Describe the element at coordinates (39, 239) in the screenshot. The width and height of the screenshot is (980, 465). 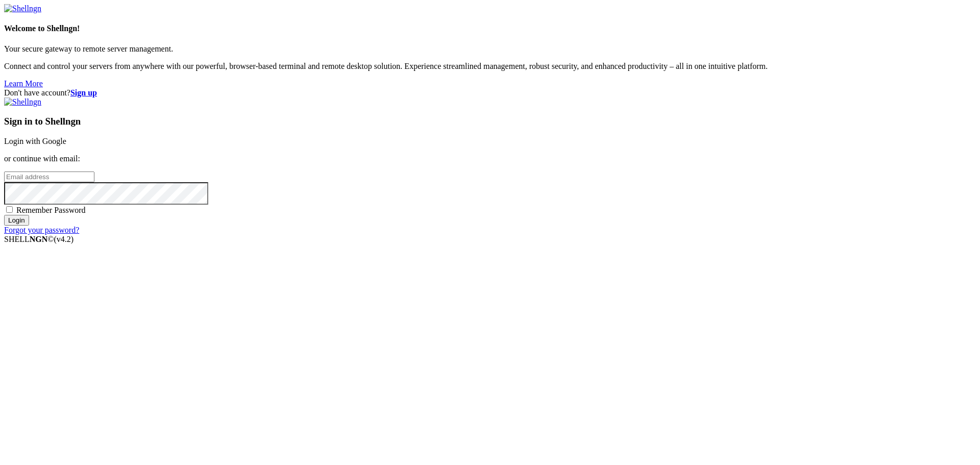
I see `span: SHELL ©` at that location.